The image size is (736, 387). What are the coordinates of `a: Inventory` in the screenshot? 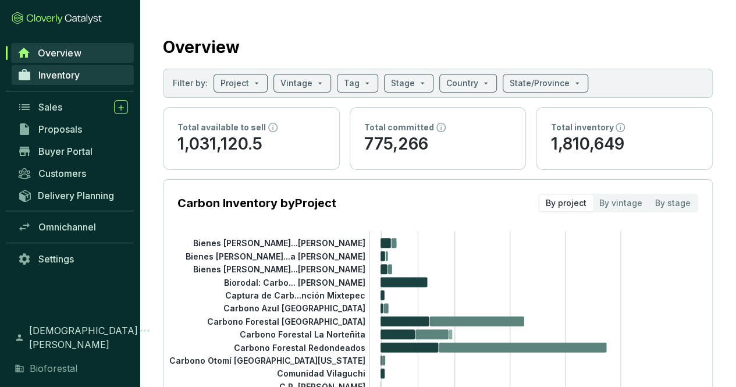 It's located at (73, 75).